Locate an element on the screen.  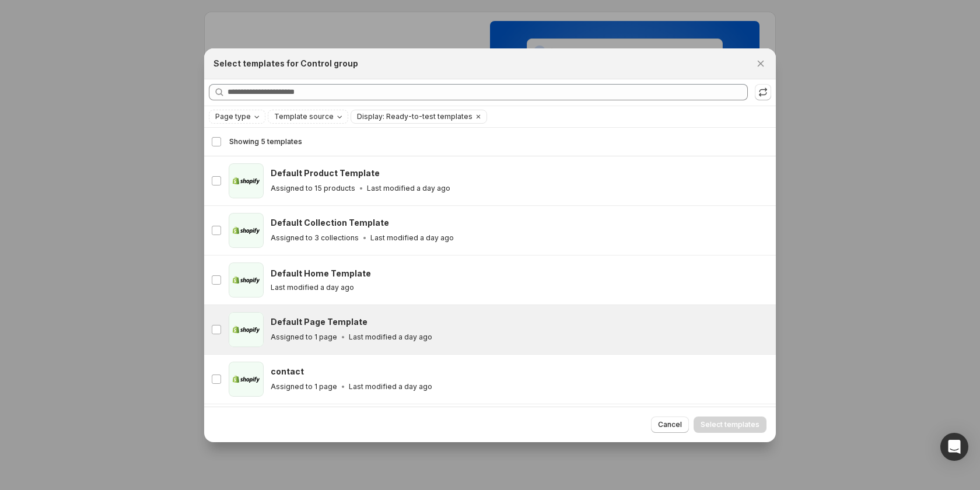
img: contact is located at coordinates (246, 379).